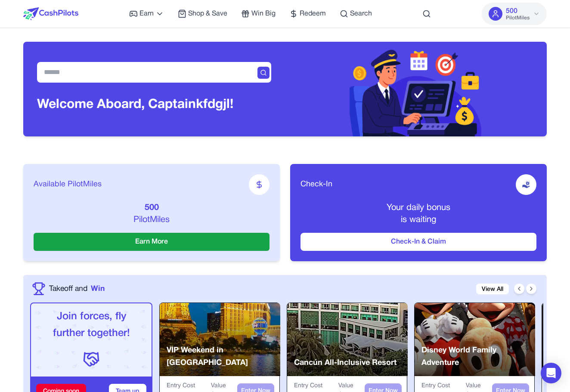 This screenshot has height=392, width=570. I want to click on a: Search, so click(355, 14).